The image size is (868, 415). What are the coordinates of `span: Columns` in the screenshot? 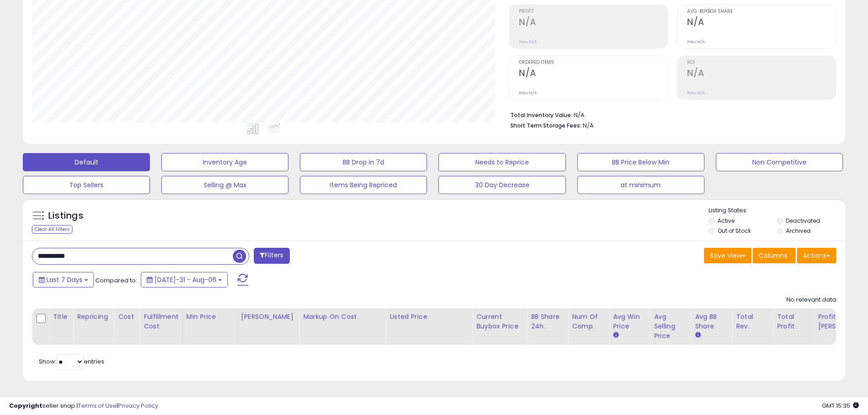 It's located at (773, 255).